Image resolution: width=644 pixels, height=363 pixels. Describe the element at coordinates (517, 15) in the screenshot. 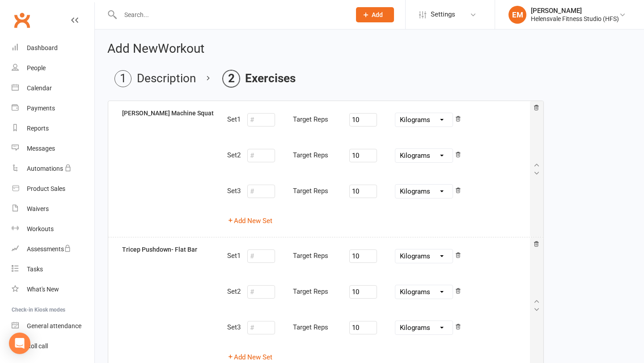

I see `div: EM` at that location.